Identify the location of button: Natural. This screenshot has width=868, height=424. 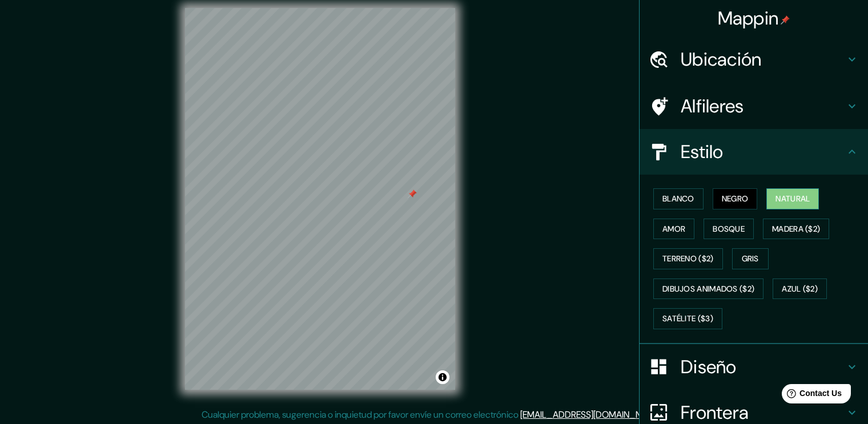
(793, 199).